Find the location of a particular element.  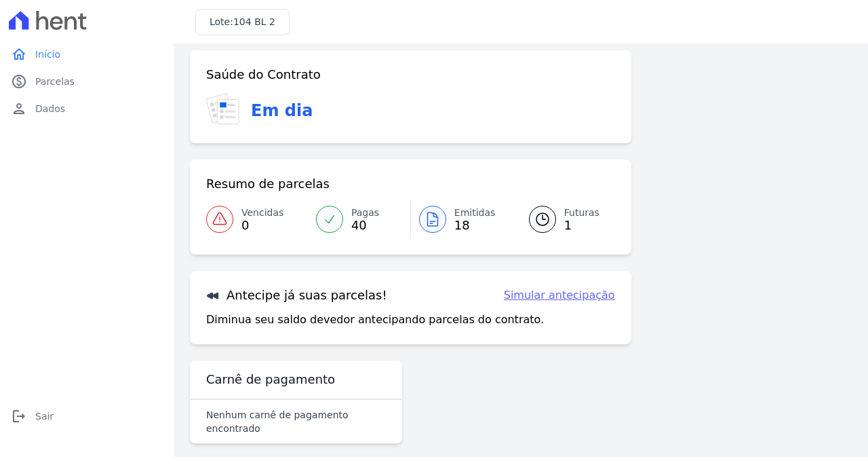

span: Pagas is located at coordinates (365, 213).